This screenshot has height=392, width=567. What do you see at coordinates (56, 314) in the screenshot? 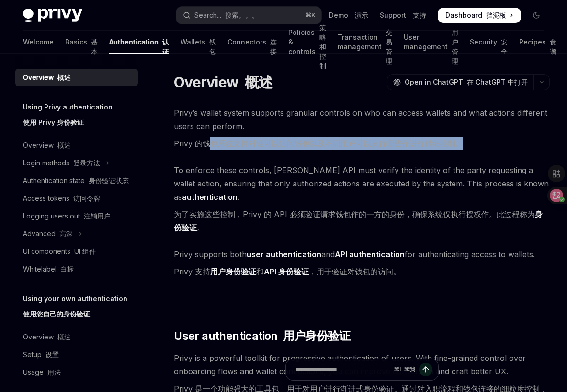
I see `font: 使用您自己的身份验证` at bounding box center [56, 314].